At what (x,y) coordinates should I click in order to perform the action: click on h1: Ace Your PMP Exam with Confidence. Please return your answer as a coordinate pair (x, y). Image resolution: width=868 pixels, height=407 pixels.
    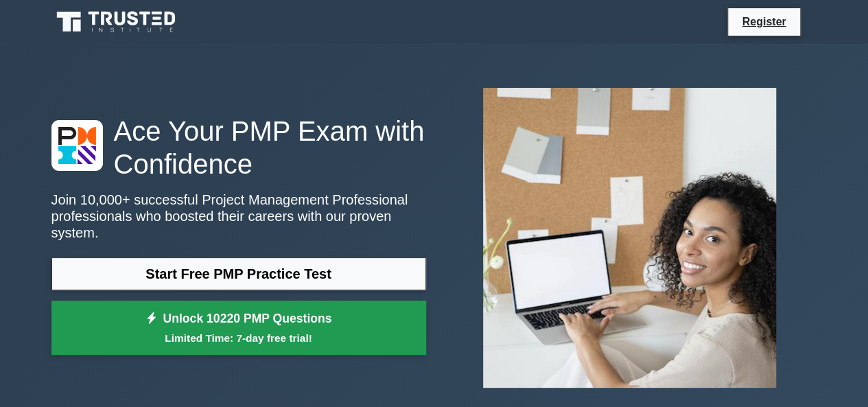
    Looking at the image, I should click on (239, 148).